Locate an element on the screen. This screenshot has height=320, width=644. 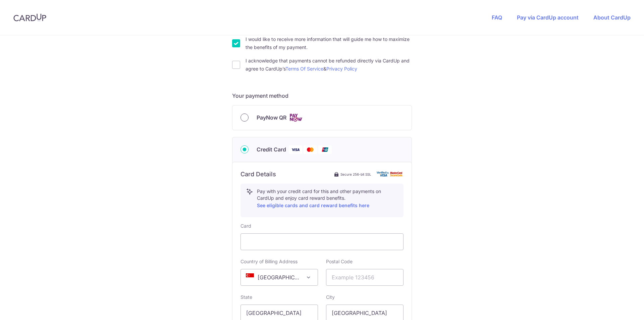
label: I acknowledge that payments cannot be refunded directly via CardUp and agree to CardUp’s & is located at coordinates (329, 65).